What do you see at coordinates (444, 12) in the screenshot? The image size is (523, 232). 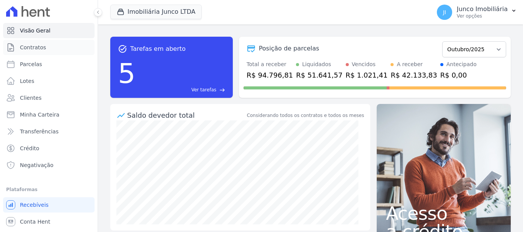 I see `span: JI` at bounding box center [444, 12].